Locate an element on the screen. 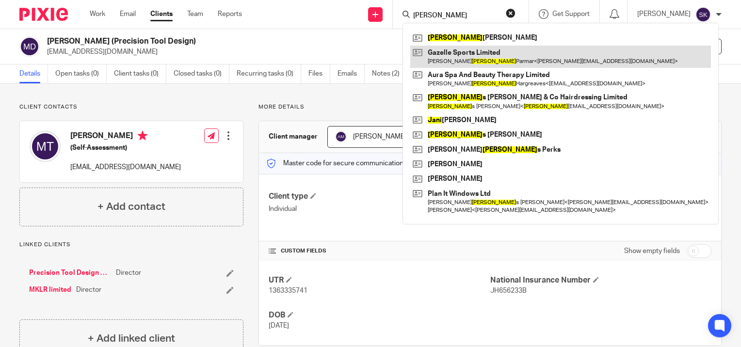 The width and height of the screenshot is (741, 347). p: Linked clients is located at coordinates (131, 245).